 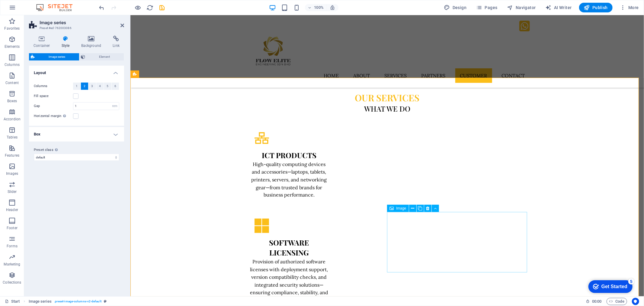 What do you see at coordinates (558, 8) in the screenshot?
I see `span: AI Writer` at bounding box center [558, 8].